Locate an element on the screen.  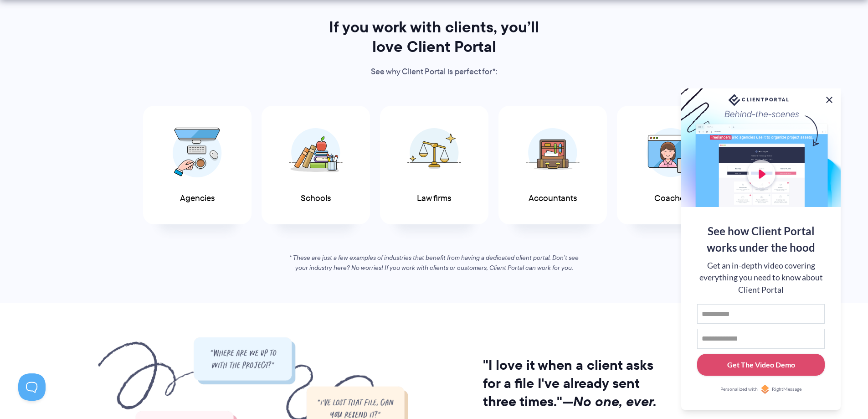
h2: If you work with clients, you’ll love Client Portal is located at coordinates (434, 37).